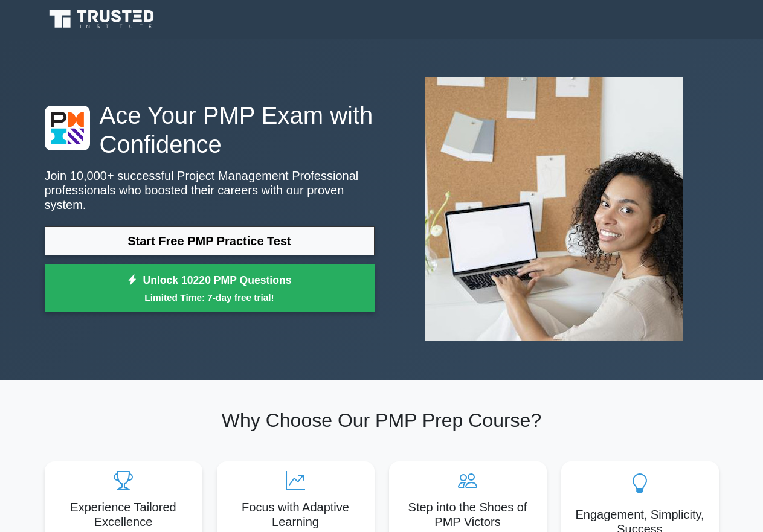 The height and width of the screenshot is (532, 763). Describe the element at coordinates (382, 420) in the screenshot. I see `h2: Why Choose Our PMP Prep Course?` at that location.